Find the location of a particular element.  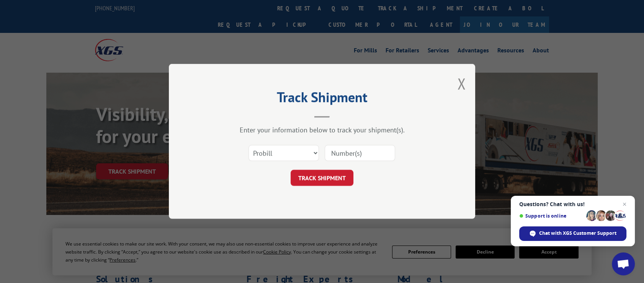

span: Chat with XGS Customer Support is located at coordinates (578, 234).